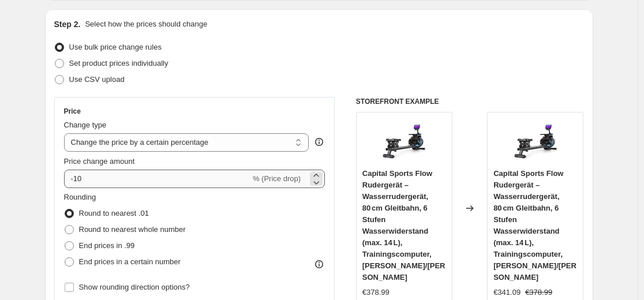 The width and height of the screenshot is (644, 300). What do you see at coordinates (130, 261) in the screenshot?
I see `span: End prices in a certain number` at bounding box center [130, 261].